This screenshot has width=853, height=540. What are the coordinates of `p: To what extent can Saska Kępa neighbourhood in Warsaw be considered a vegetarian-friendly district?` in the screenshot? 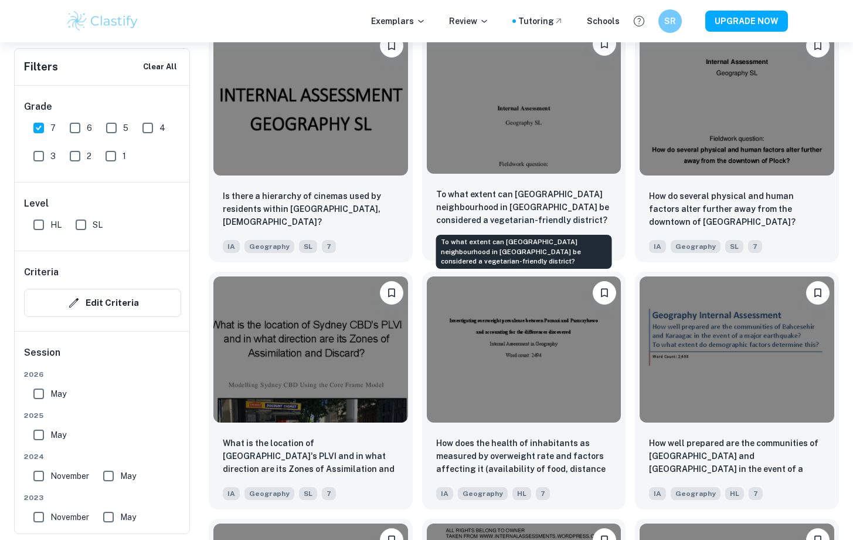 It's located at (524, 207).